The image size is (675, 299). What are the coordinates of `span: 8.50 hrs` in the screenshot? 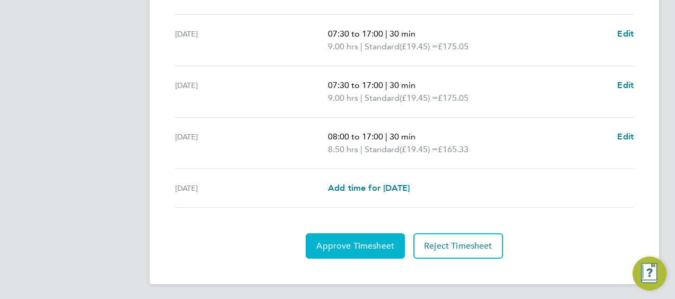 It's located at (343, 149).